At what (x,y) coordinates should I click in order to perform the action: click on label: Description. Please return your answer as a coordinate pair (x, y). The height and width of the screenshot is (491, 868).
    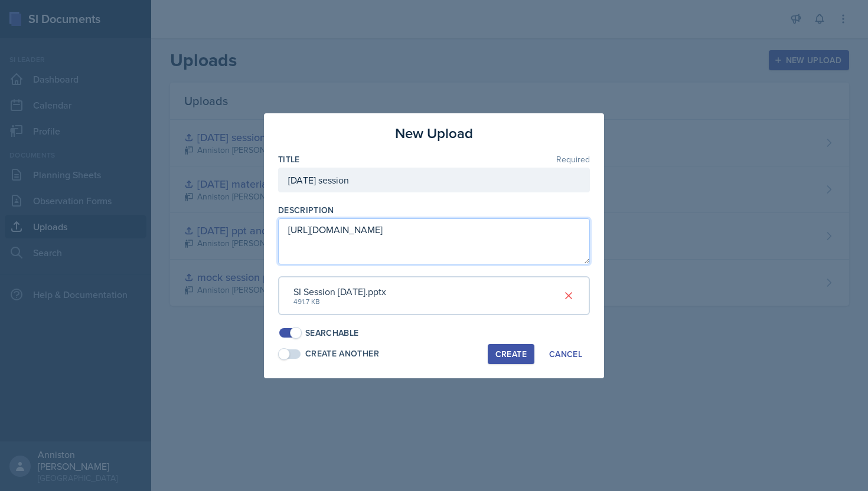
    Looking at the image, I should click on (306, 210).